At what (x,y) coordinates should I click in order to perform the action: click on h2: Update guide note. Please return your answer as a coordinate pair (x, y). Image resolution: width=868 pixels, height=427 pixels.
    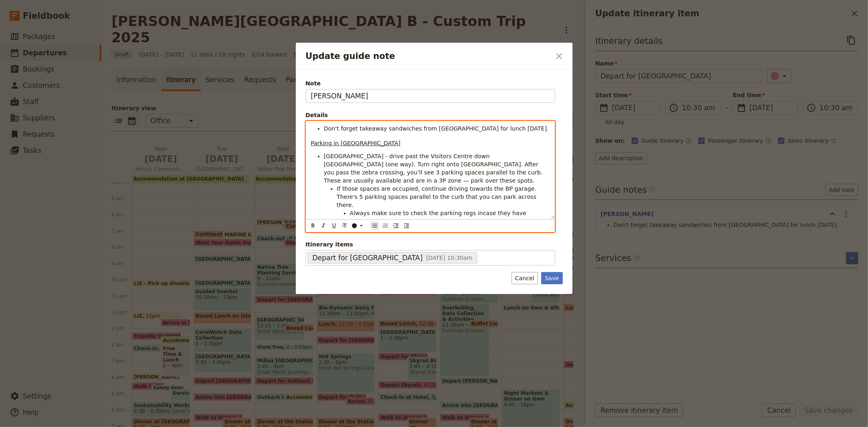
    Looking at the image, I should click on (428, 56).